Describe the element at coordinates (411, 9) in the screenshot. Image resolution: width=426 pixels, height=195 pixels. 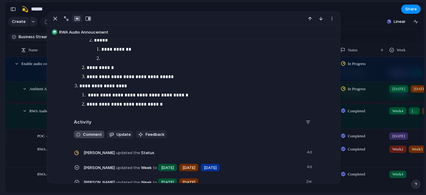
I see `span: Share` at that location.